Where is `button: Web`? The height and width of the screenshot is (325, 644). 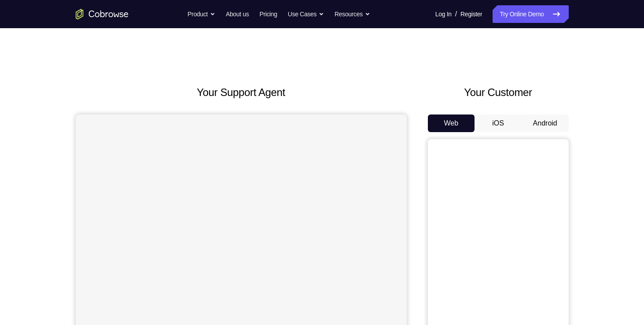 button: Web is located at coordinates (451, 124).